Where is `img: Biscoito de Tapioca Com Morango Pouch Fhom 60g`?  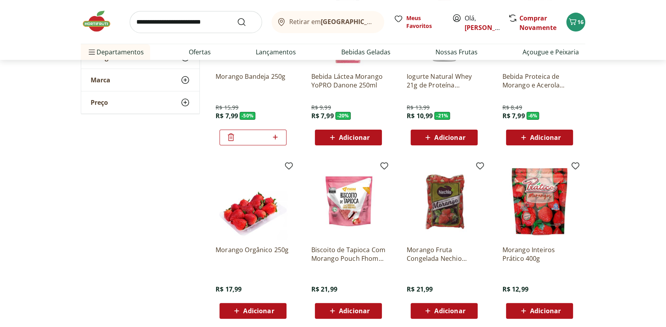 img: Biscoito de Tapioca Com Morango Pouch Fhom 60g is located at coordinates (348, 202).